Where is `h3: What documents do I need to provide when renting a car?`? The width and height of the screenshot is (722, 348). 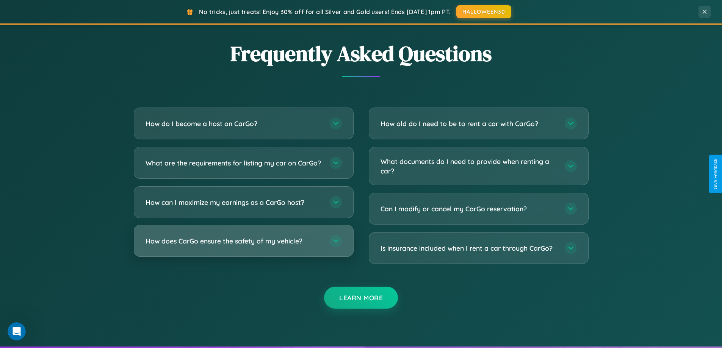
h3: What documents do I need to provide when renting a car? is located at coordinates (469, 166).